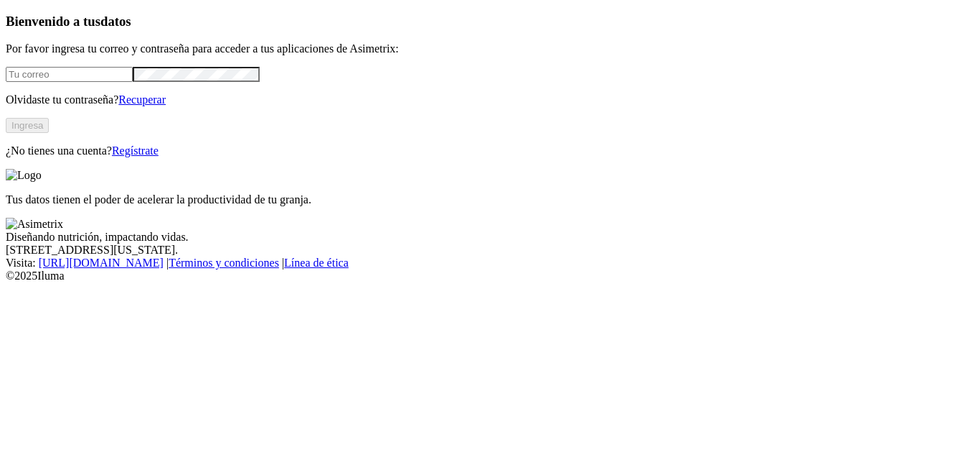 Image resolution: width=980 pixels, height=455 pixels. I want to click on p: ¿No tienes una cuenta?, so click(490, 151).